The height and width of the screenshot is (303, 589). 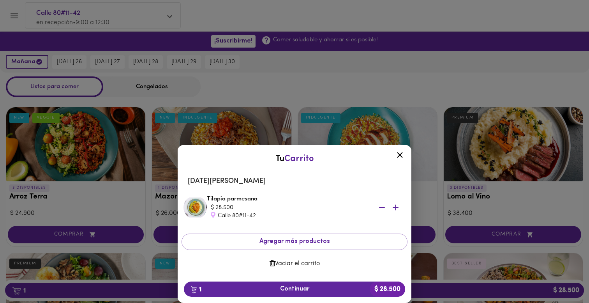 What do you see at coordinates (294, 241) in the screenshot?
I see `span: Agregar más productos` at bounding box center [294, 241].